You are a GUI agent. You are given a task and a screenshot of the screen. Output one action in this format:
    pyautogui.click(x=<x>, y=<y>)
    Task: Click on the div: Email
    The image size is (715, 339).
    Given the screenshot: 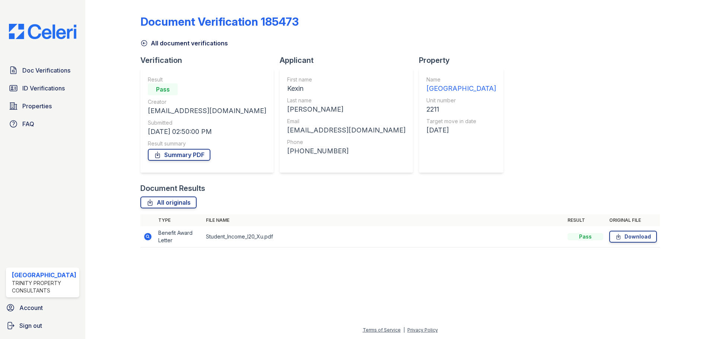 What is the action you would take?
    pyautogui.click(x=347, y=121)
    